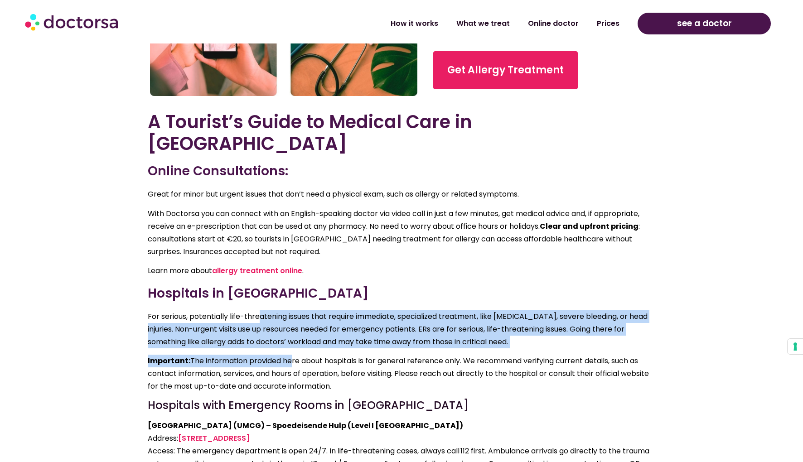 The height and width of the screenshot is (462, 803). What do you see at coordinates (704, 24) in the screenshot?
I see `span: see a doctor` at bounding box center [704, 24].